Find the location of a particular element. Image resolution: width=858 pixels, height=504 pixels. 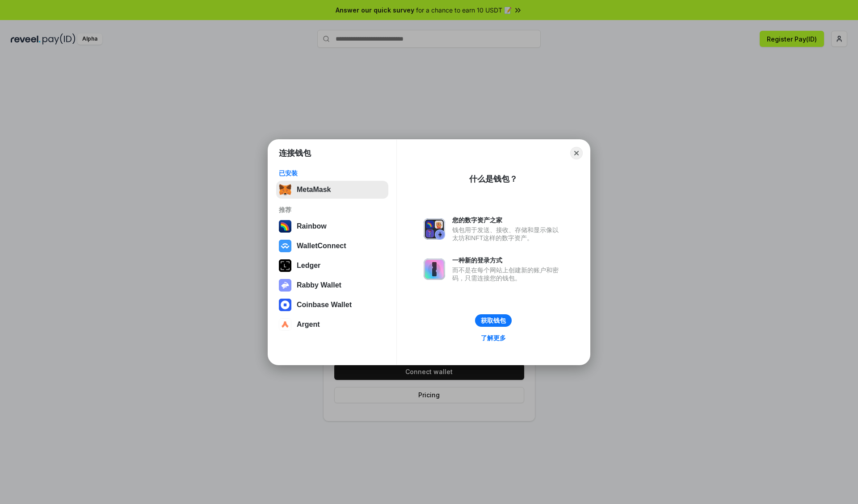

div: Rabby Wallet is located at coordinates (319, 285).